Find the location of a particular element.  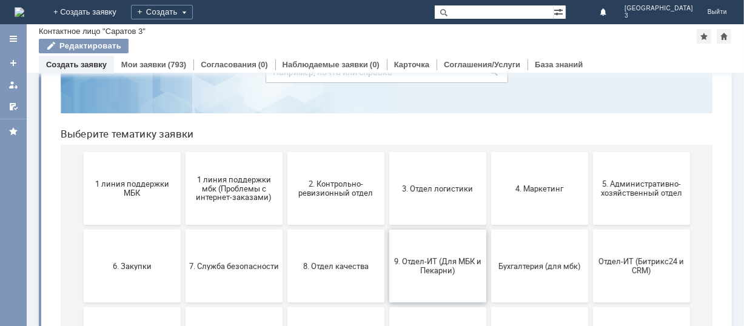

button: 8. Отдел качества is located at coordinates (285, 260).